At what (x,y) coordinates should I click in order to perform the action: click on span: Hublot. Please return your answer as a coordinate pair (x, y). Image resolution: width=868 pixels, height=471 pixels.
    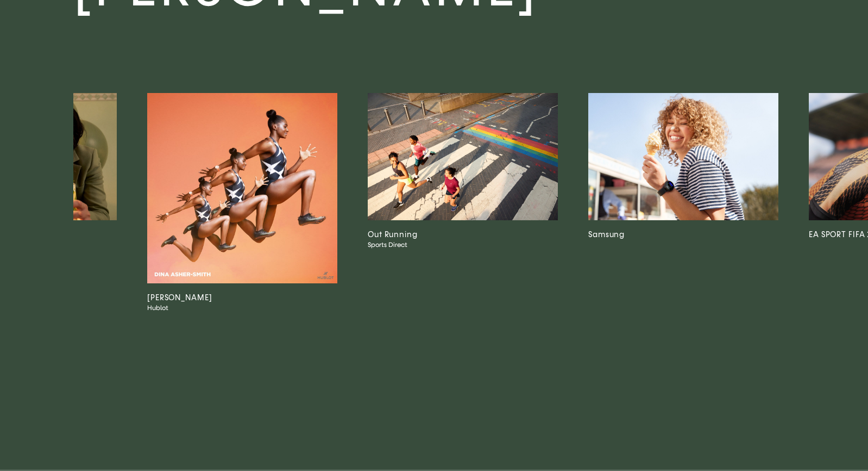
    Looking at the image, I should click on (233, 308).